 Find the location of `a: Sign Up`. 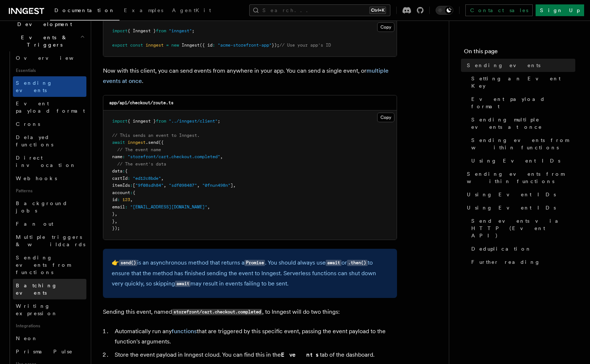

a: Sign Up is located at coordinates (560, 10).